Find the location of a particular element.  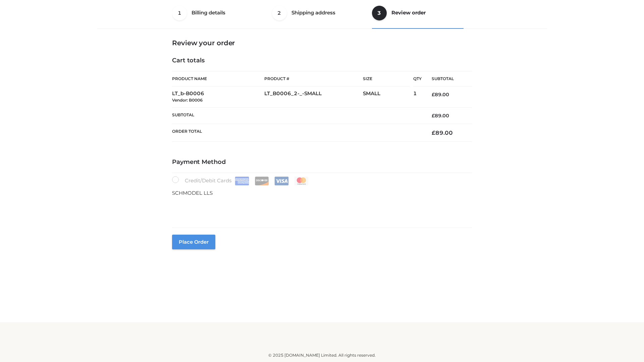

td: LT_b-B0006 is located at coordinates (218, 97).